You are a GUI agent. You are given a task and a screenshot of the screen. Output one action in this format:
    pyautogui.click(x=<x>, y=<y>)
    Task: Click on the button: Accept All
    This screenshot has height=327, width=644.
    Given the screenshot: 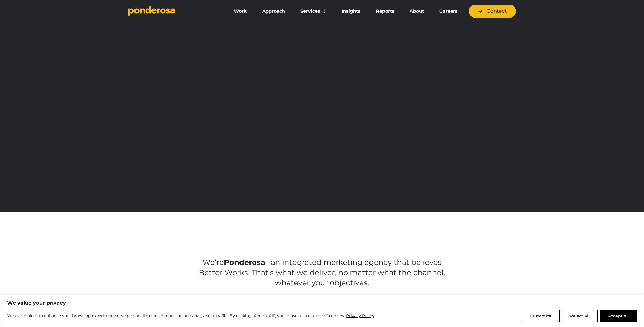 What is the action you would take?
    pyautogui.click(x=619, y=316)
    